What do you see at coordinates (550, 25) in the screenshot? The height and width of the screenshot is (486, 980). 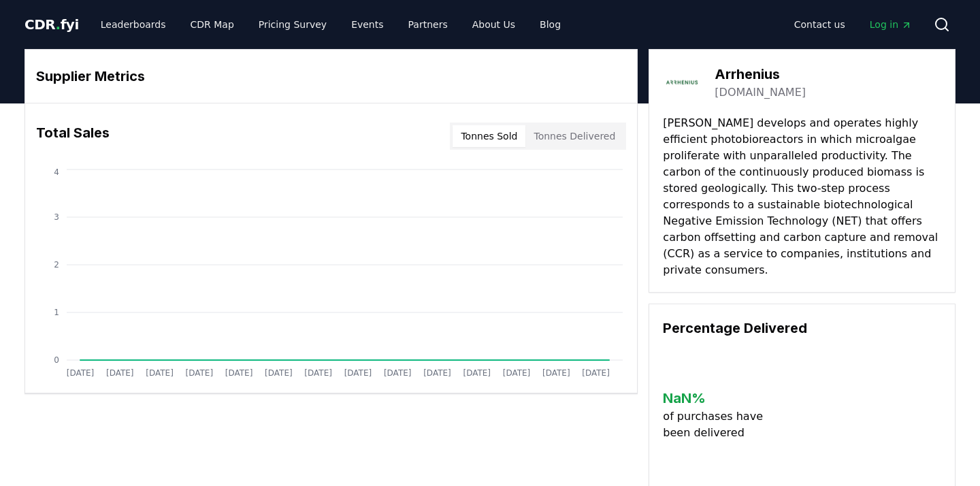 I see `a: Blog` at bounding box center [550, 25].